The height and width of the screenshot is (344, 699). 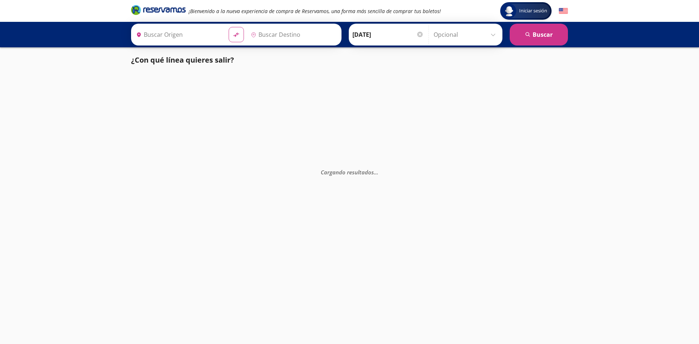 I want to click on em: Cargando resultados, so click(x=349, y=172).